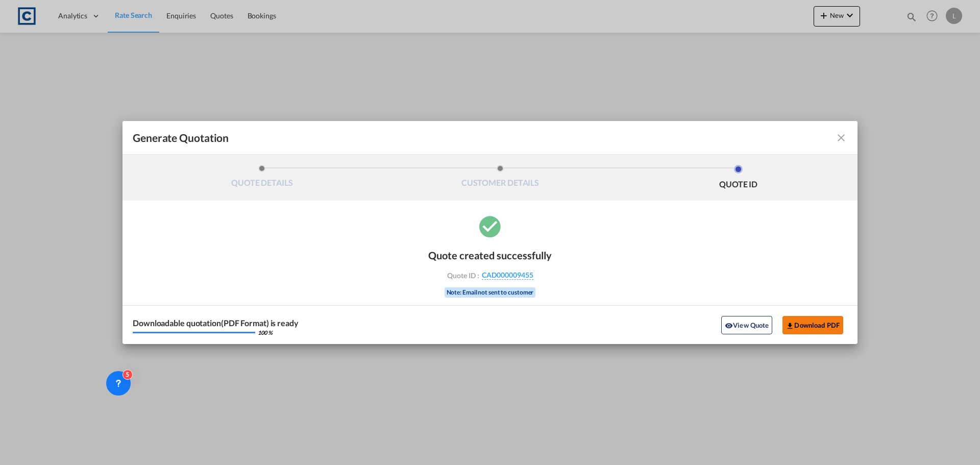 The height and width of the screenshot is (465, 980). I want to click on md-icon: icon-download, so click(791, 326).